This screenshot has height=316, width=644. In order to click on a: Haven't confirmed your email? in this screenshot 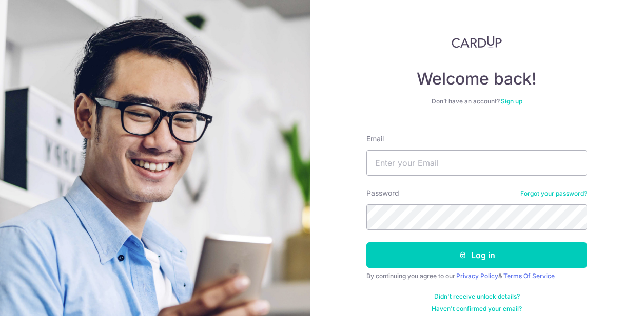, I will do `click(477, 309)`.